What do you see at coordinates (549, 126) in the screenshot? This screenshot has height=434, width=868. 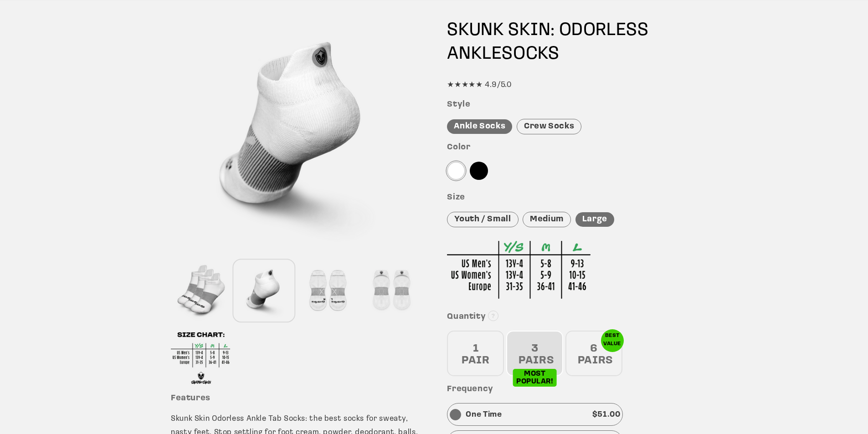 I see `div: Crew Socks` at bounding box center [549, 126].